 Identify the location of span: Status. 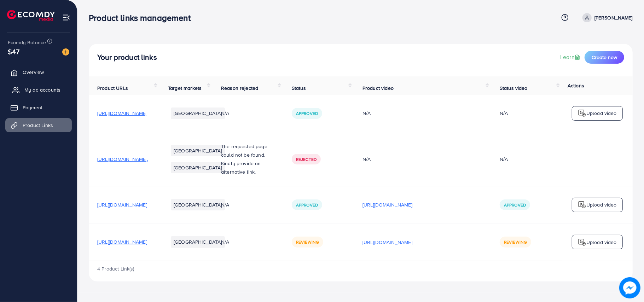
(299, 88).